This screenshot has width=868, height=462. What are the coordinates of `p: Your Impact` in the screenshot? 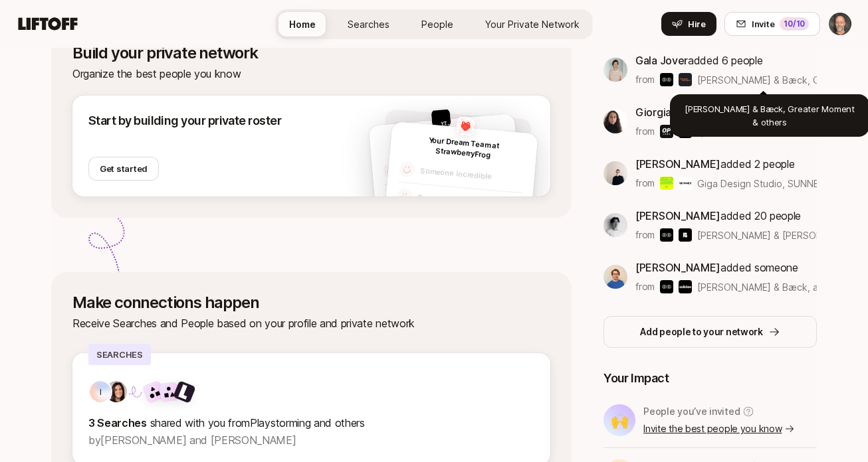 It's located at (710, 378).